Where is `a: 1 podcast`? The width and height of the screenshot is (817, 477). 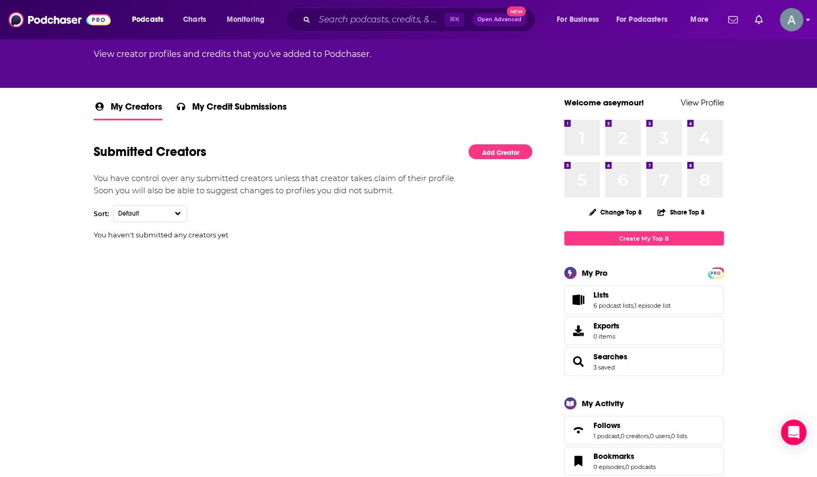 a: 1 podcast is located at coordinates (606, 436).